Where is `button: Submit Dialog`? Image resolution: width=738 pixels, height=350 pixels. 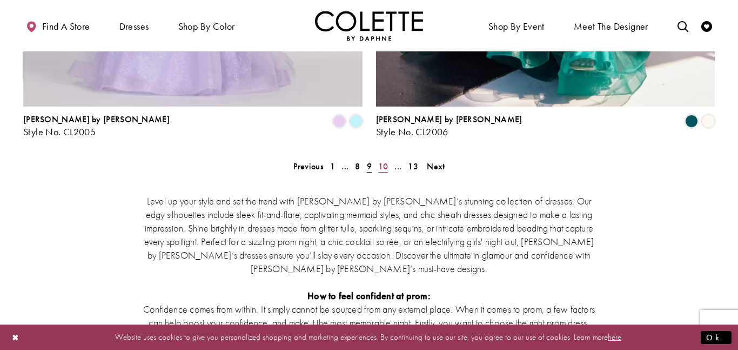
button: Submit Dialog is located at coordinates (716, 337).